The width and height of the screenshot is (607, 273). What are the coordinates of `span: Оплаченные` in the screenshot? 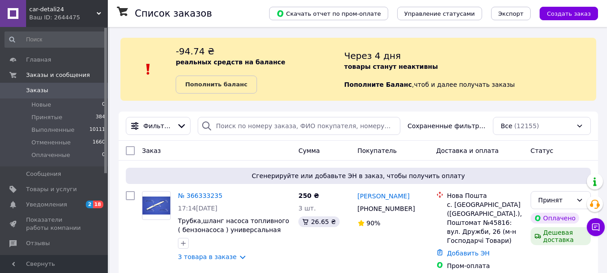 It's located at (51, 155).